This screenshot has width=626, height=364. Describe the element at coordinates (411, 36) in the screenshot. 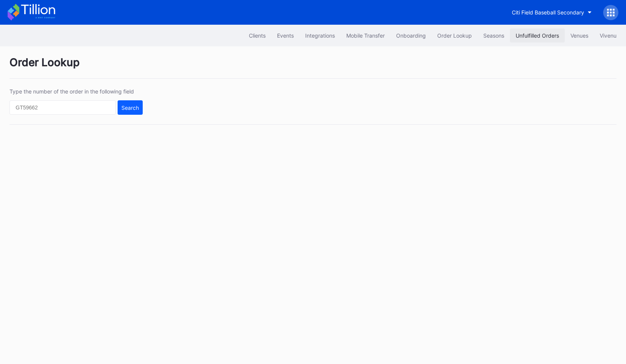

I see `a: Onboarding` at that location.